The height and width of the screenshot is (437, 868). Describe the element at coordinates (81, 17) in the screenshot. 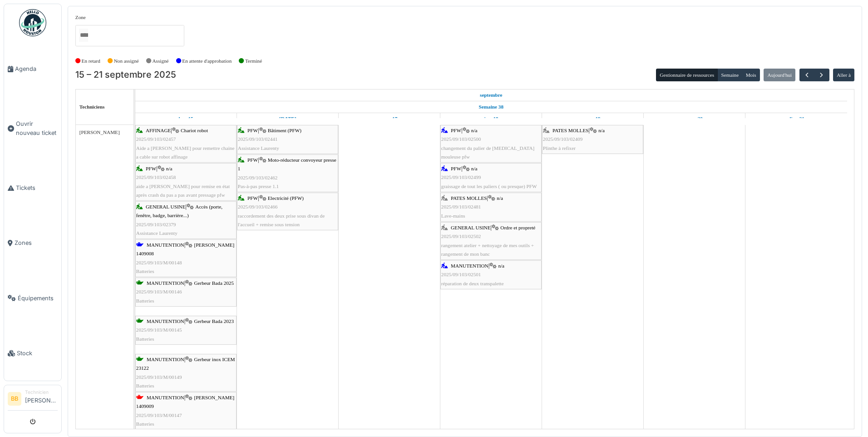

I see `label: Zone` at that location.